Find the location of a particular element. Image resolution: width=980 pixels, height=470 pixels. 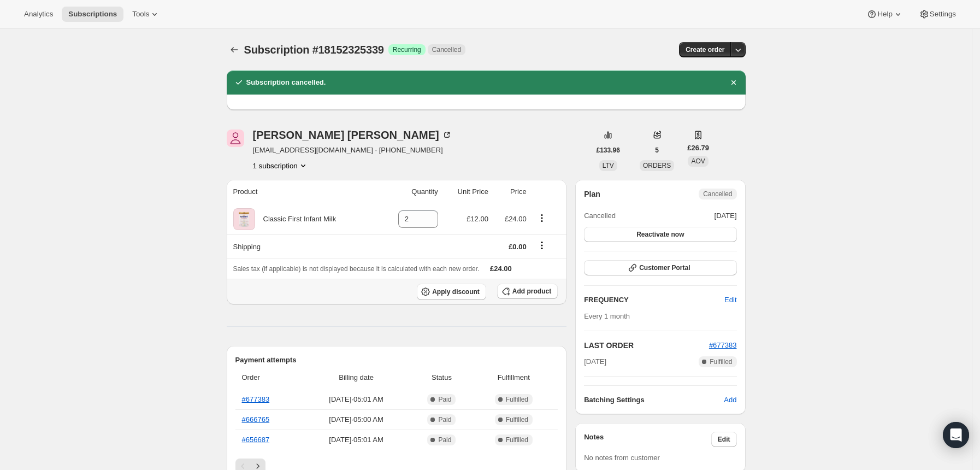

button: Customer Portal is located at coordinates (659, 268).